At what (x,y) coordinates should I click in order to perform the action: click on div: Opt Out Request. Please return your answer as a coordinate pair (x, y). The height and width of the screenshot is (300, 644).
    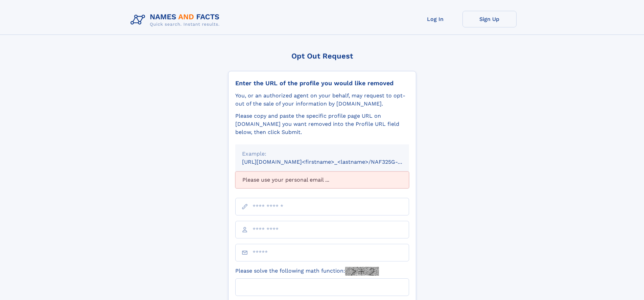
    Looking at the image, I should click on (322, 56).